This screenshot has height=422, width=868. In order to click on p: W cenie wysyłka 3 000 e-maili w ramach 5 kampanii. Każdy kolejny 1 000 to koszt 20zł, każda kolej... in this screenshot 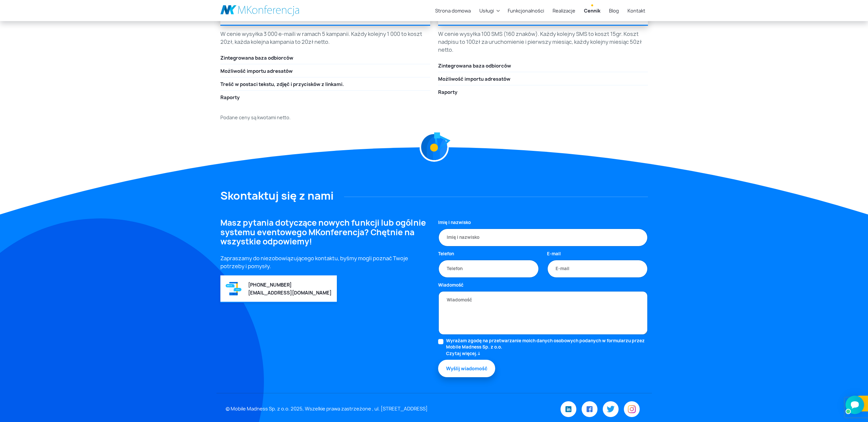, I will do `click(325, 38)`.